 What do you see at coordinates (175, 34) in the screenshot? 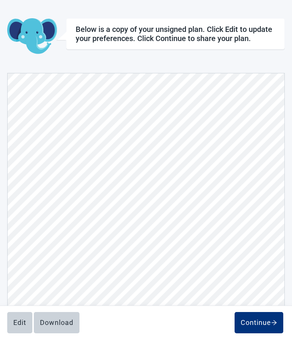
I see `div: Below is a copy of your unsigned plan. Click Edit to update your preferences. Click Continue to s...` at bounding box center [175, 34].